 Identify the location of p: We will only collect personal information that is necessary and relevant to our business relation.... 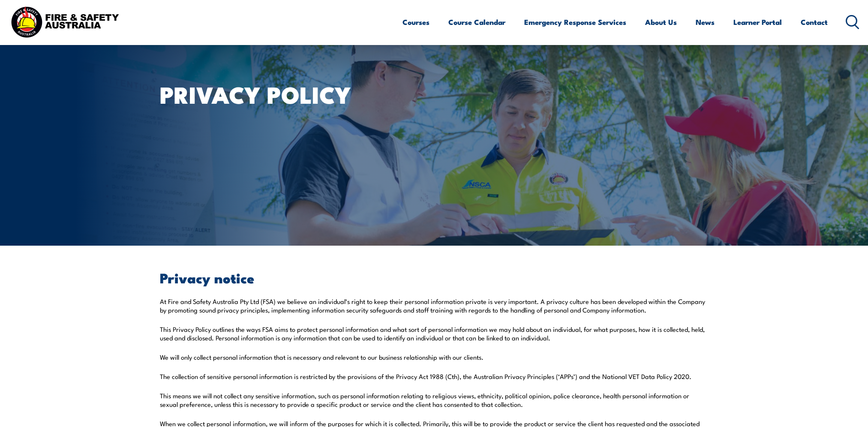
(435, 358).